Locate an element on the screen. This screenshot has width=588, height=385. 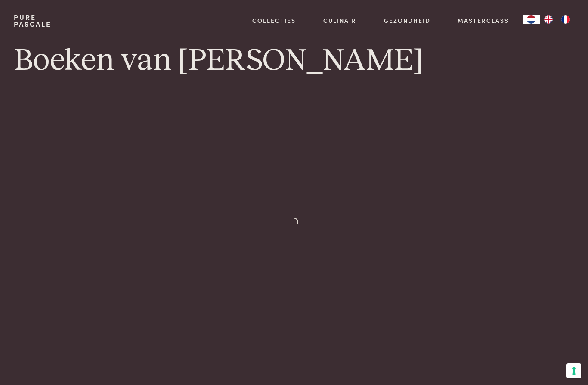
a: Masterclass is located at coordinates (483, 20).